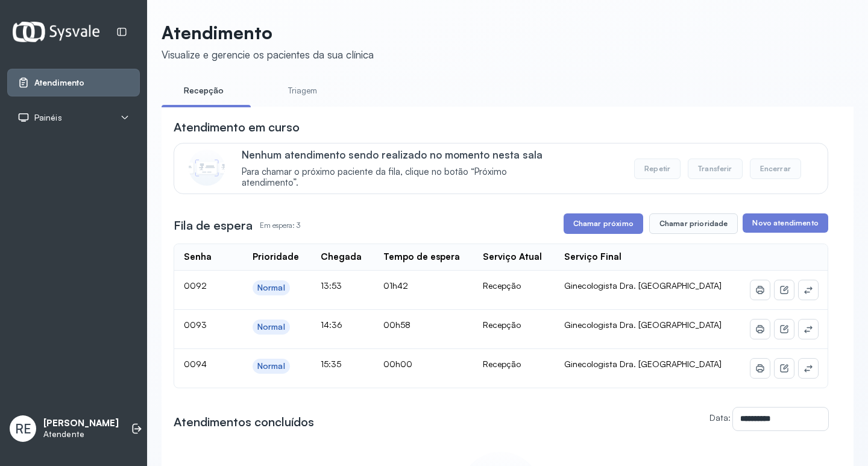 Image resolution: width=868 pixels, height=466 pixels. Describe the element at coordinates (398, 364) in the screenshot. I see `span: 00h00` at that location.